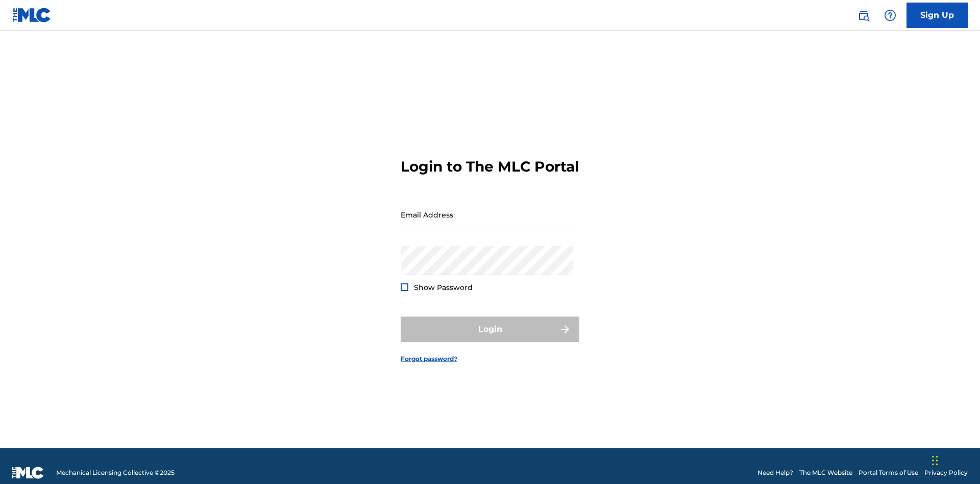  What do you see at coordinates (954, 459) in the screenshot?
I see `div: Chat Widget` at bounding box center [954, 459].